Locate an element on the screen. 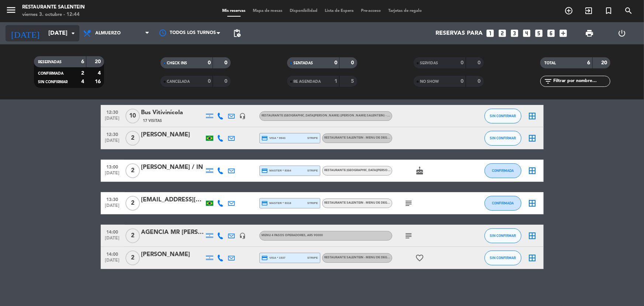 Image resolution: width=644 pixels, height=306 pixels. span: Mis reservas is located at coordinates (233, 11).